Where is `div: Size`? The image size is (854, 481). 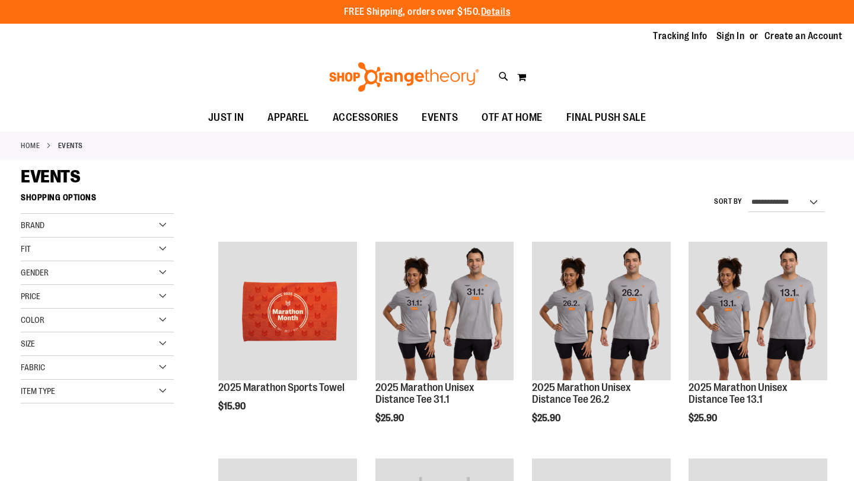
div: Size is located at coordinates (97, 344).